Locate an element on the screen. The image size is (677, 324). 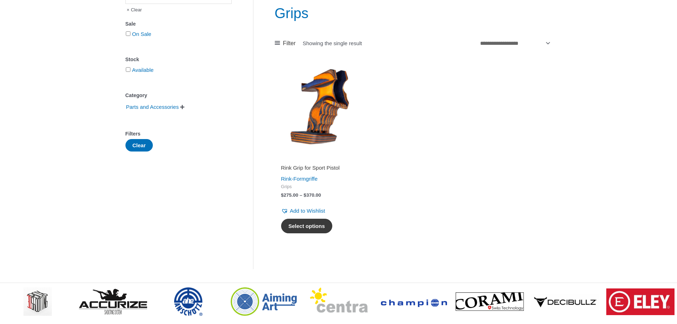
h2: Rink Grip for Sport Pistol is located at coordinates (318, 168).